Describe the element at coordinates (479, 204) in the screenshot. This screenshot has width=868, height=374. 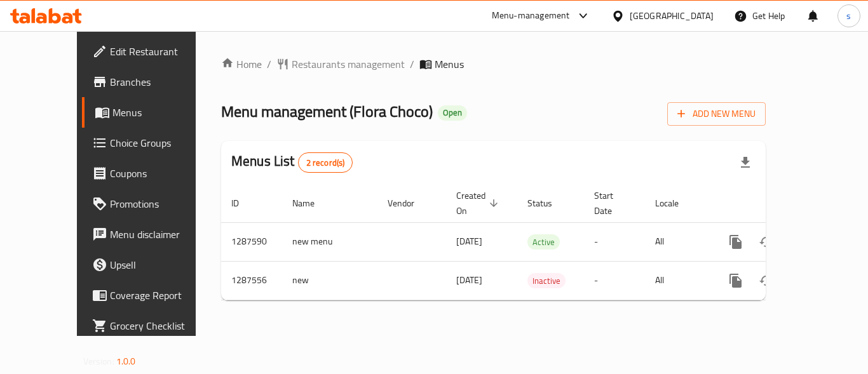
I see `span: Created On` at that location.